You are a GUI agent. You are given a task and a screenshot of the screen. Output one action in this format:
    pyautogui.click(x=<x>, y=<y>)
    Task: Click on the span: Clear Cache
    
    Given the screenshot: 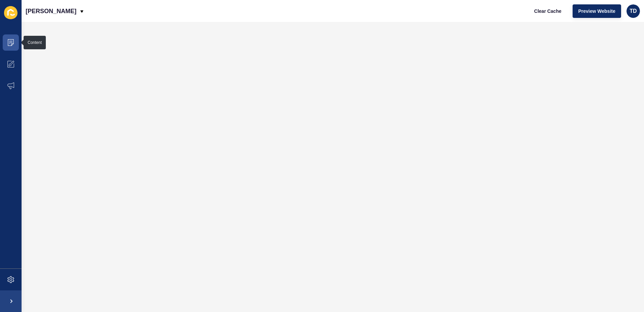 What is the action you would take?
    pyautogui.click(x=548, y=11)
    